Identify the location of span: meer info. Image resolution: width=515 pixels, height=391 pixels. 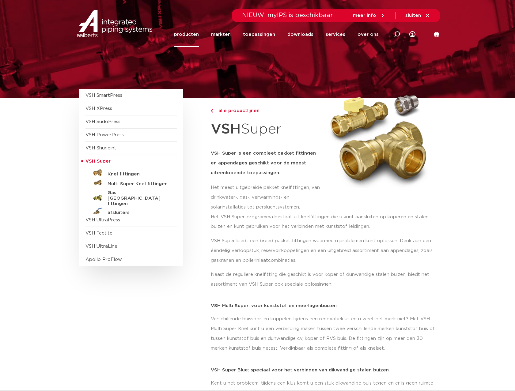
(365, 15).